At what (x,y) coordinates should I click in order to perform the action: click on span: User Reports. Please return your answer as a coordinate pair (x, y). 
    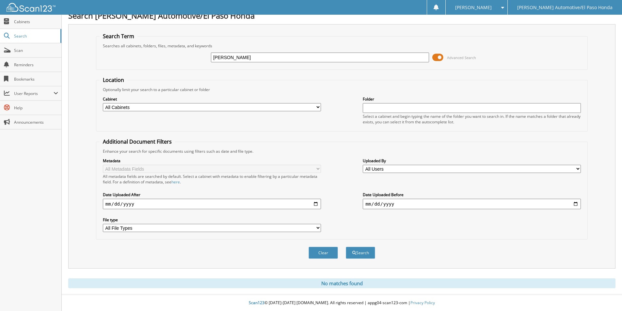
    Looking at the image, I should click on (34, 93).